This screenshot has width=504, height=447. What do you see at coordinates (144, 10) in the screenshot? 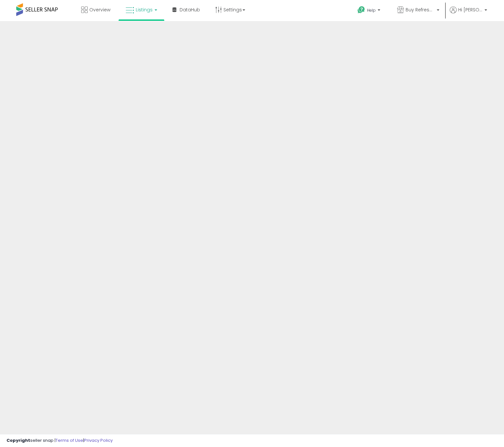
I see `span: Listings` at bounding box center [144, 10].